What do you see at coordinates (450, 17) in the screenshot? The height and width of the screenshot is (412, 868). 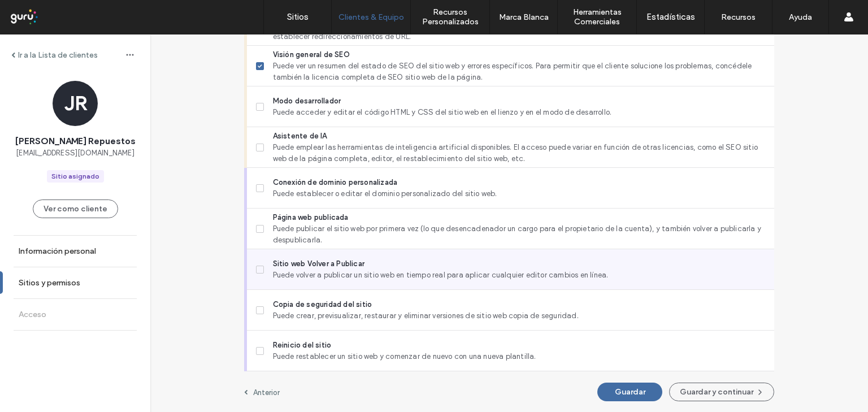 I see `label: Recursos Personalizados` at bounding box center [450, 17].